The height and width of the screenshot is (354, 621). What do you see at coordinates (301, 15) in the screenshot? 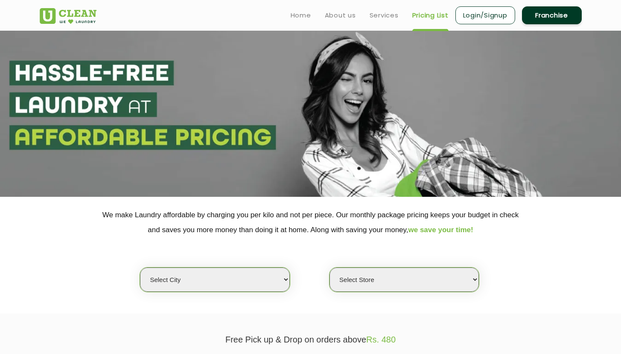
I see `a: Home` at bounding box center [301, 15].